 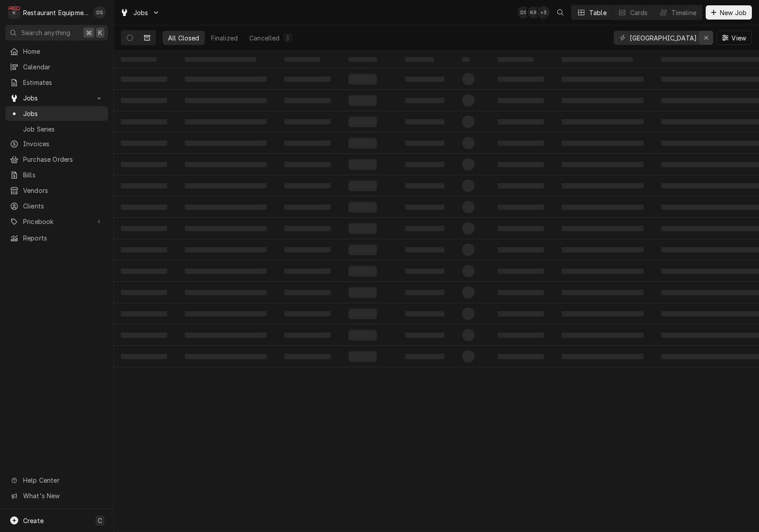 What do you see at coordinates (57, 82) in the screenshot?
I see `a: Estimates` at bounding box center [57, 82].